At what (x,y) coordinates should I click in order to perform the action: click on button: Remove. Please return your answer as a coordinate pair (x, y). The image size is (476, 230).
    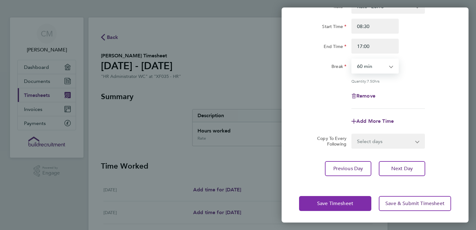
    Looking at the image, I should click on (363, 96).